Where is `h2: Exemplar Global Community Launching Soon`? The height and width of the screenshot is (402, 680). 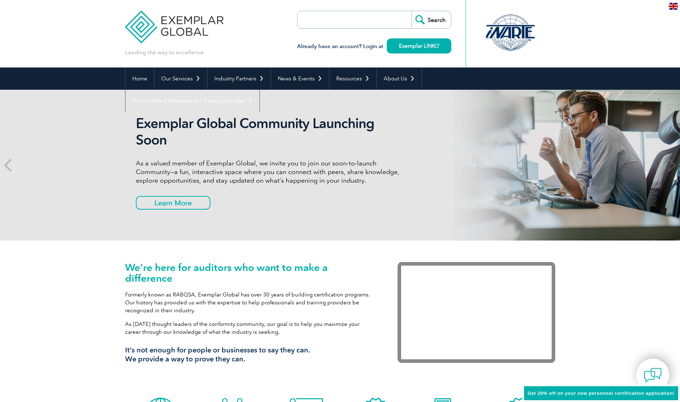
h2: Exemplar Global Community Launching Soon is located at coordinates (270, 132).